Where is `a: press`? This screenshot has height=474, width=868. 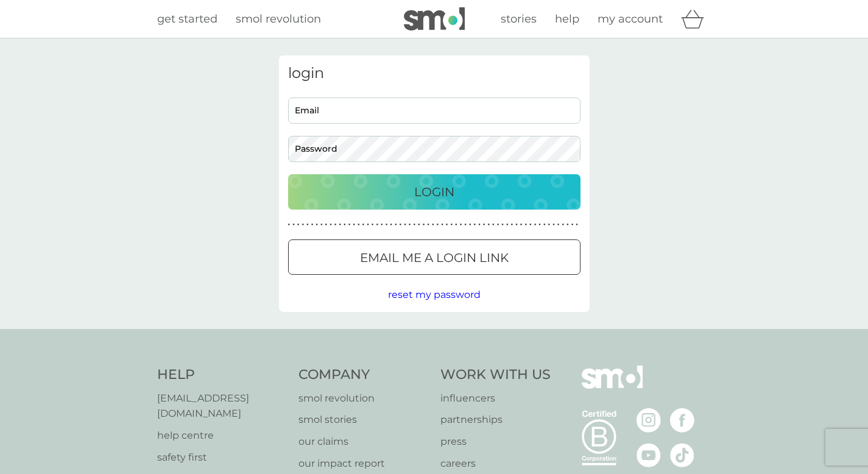
a: press is located at coordinates (495, 441).